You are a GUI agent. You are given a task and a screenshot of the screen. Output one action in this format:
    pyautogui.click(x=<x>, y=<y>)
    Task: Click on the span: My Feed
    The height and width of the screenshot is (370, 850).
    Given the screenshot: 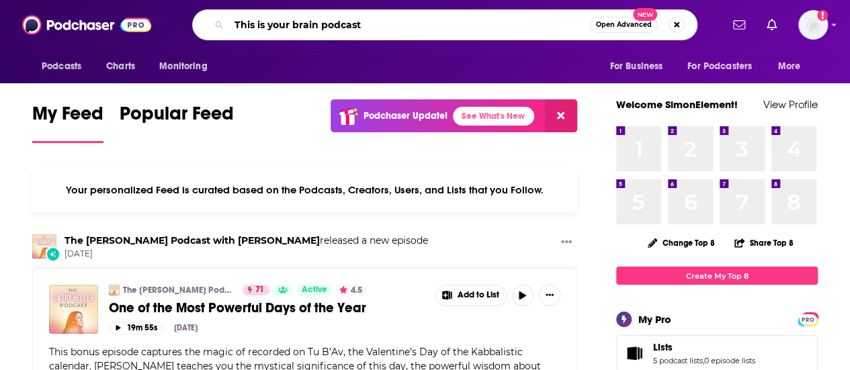 What is the action you would take?
    pyautogui.click(x=68, y=118)
    